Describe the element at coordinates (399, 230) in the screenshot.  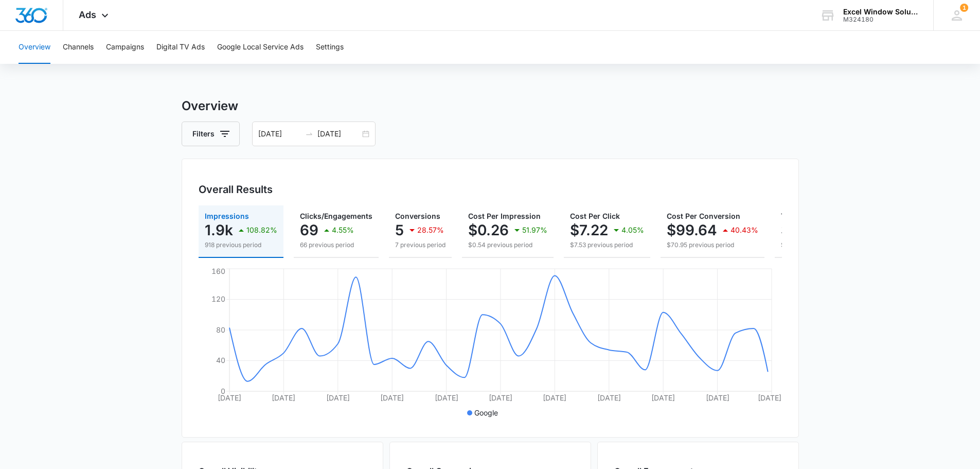
I see `p: 5` at that location.